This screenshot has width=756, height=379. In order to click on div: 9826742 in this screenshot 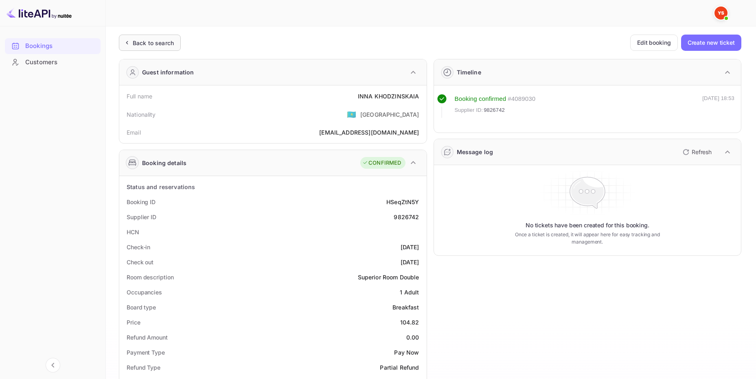, I will do `click(406, 217)`.